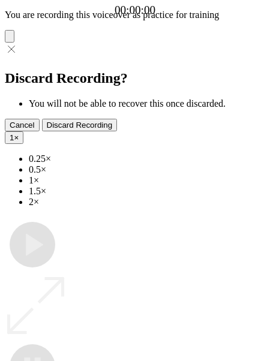 This screenshot has width=270, height=361. I want to click on button: Discard Recording, so click(80, 125).